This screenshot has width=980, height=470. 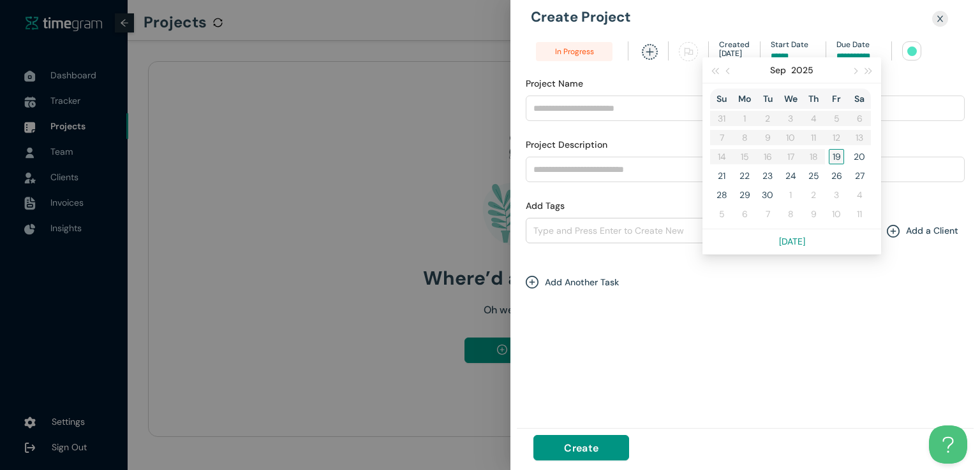 What do you see at coordinates (744, 195) in the screenshot?
I see `td: 2025-09-29` at bounding box center [744, 195].